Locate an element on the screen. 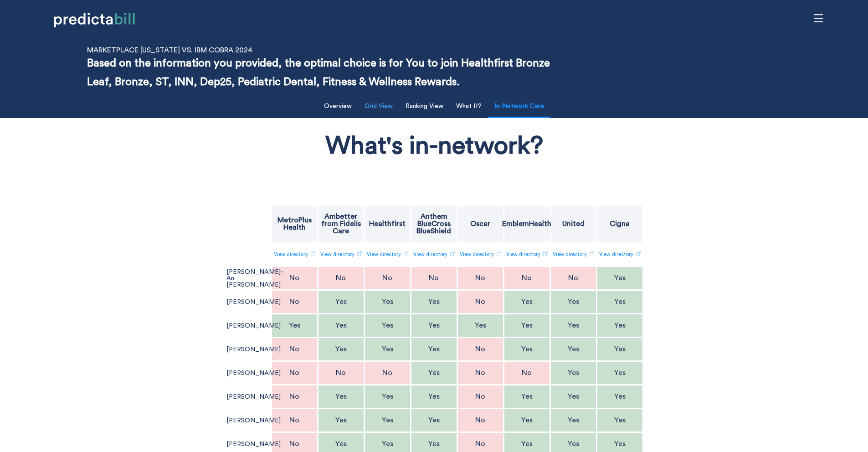  button: Ranking View is located at coordinates (424, 106).